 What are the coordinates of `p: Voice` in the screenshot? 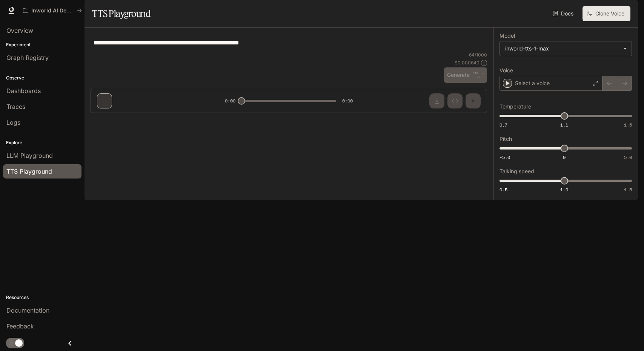 It's located at (506, 71).